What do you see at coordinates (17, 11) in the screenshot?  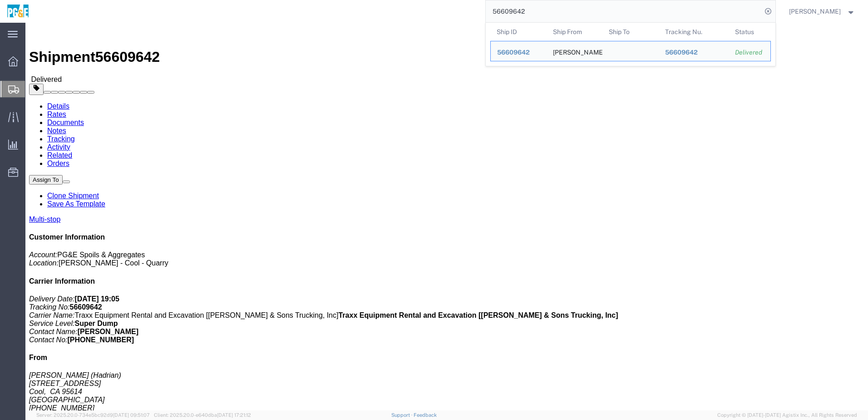 I see `img: logo` at bounding box center [17, 11].